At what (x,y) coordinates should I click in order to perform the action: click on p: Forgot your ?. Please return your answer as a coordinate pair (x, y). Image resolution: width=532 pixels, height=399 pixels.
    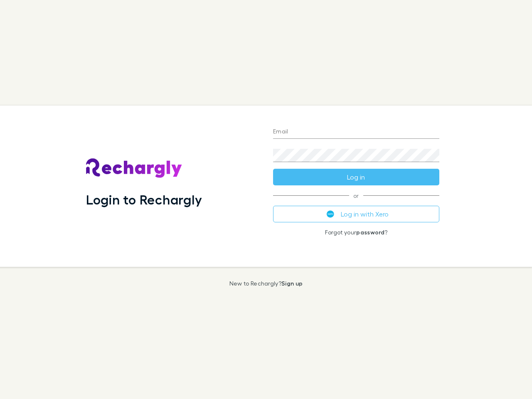
    Looking at the image, I should click on (356, 233).